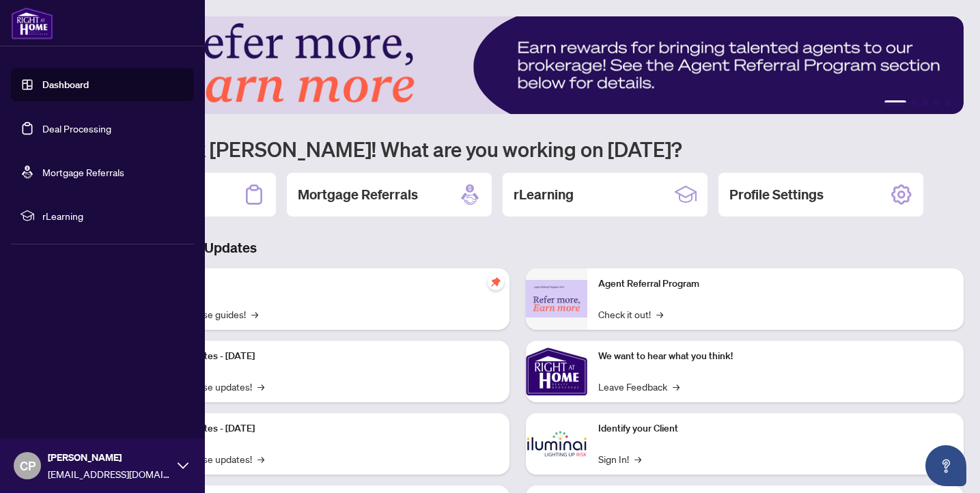  I want to click on p: Identify your Client, so click(775, 429).